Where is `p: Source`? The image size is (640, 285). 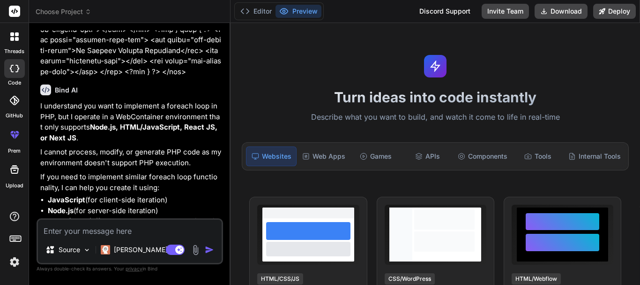 p: Source is located at coordinates (69, 249).